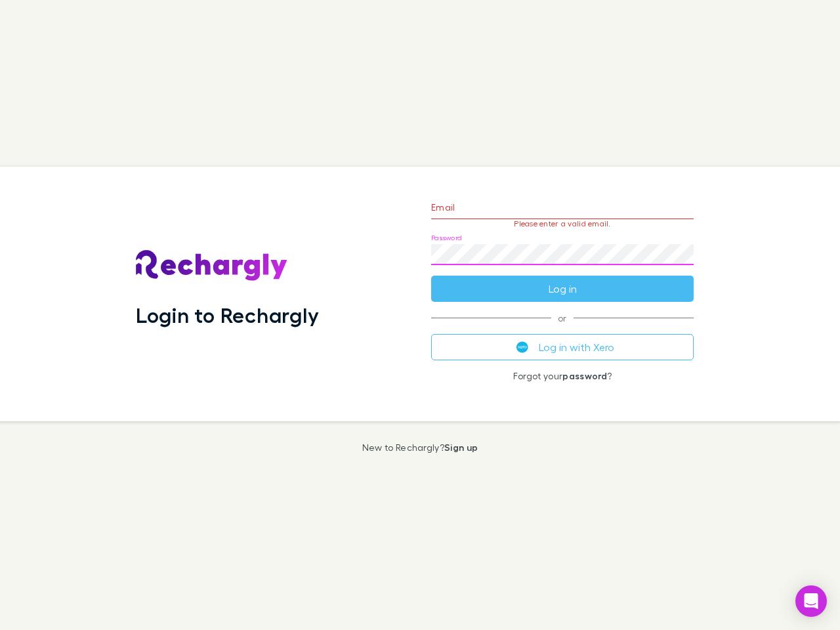 The height and width of the screenshot is (630, 840). Describe the element at coordinates (562, 318) in the screenshot. I see `span: or` at that location.